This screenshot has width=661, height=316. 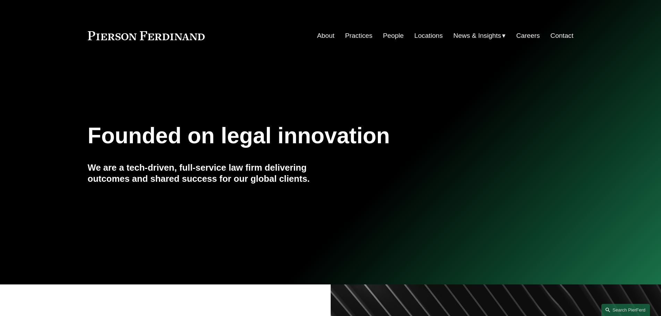 What do you see at coordinates (625, 310) in the screenshot?
I see `a: Search this site` at bounding box center [625, 310].